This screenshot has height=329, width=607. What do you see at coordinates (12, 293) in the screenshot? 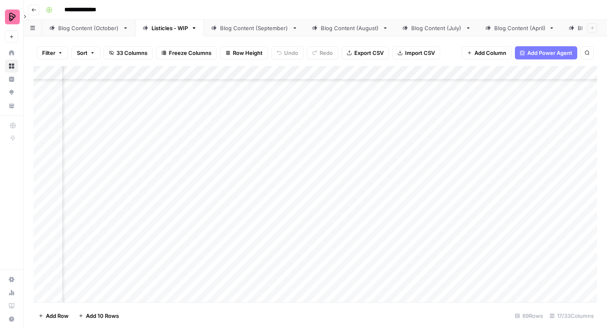
I see `a: Usage` at bounding box center [12, 293].